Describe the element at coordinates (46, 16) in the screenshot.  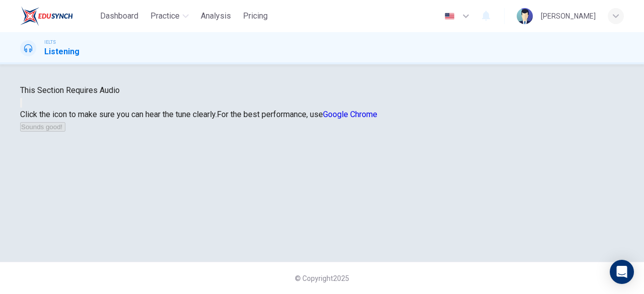
I see `img: EduSynch logo` at that location.